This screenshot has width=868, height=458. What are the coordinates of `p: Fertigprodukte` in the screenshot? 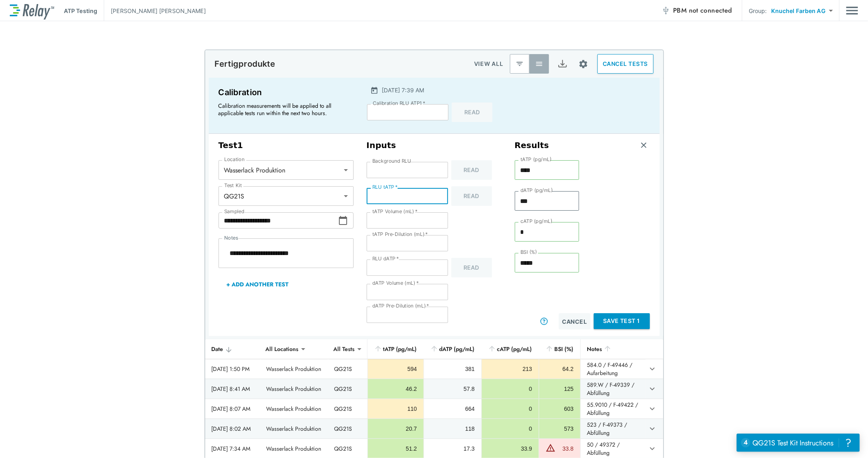 It's located at (245, 64).